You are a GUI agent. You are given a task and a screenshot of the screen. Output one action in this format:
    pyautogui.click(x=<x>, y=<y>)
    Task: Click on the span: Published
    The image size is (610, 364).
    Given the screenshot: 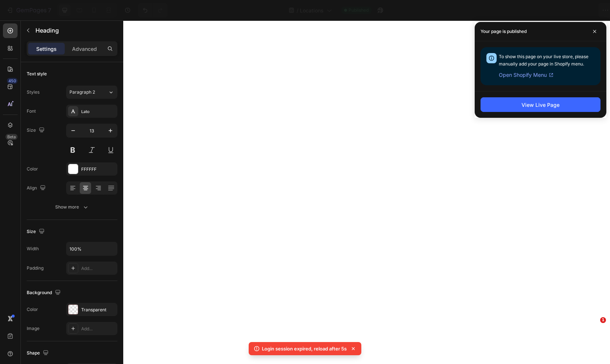 What is the action you would take?
    pyautogui.click(x=359, y=10)
    